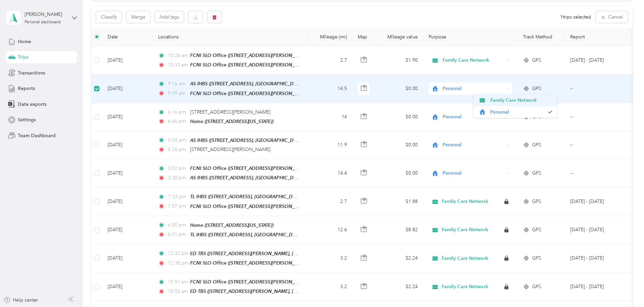  Describe the element at coordinates (576, 17) in the screenshot. I see `span: 1 trips selected` at that location.